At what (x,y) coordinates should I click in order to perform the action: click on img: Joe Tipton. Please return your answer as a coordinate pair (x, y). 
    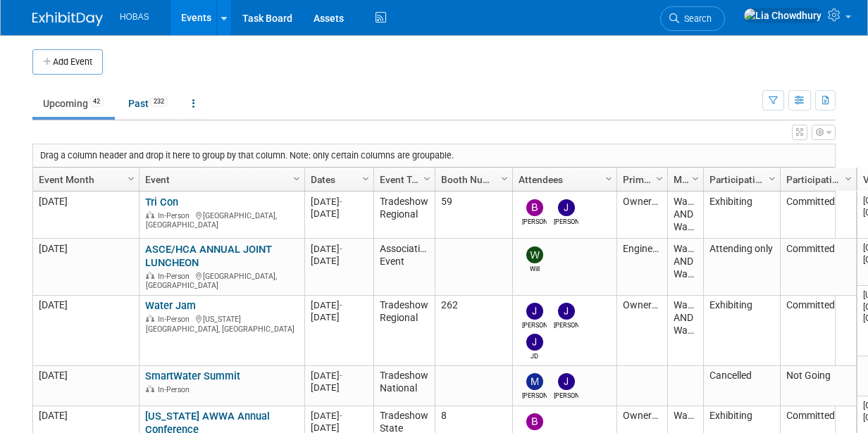
    Looking at the image, I should click on (534, 311).